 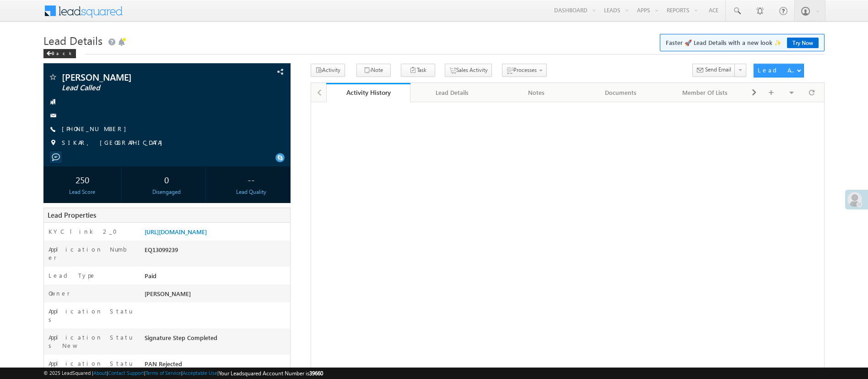 I want to click on span: Lead Properties, so click(x=72, y=215).